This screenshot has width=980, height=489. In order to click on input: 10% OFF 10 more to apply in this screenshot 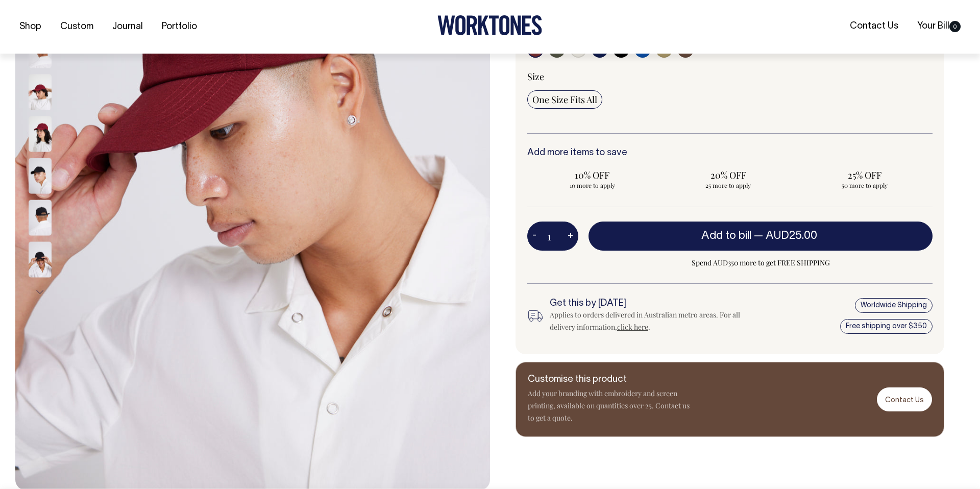, I will do `click(592, 179)`.